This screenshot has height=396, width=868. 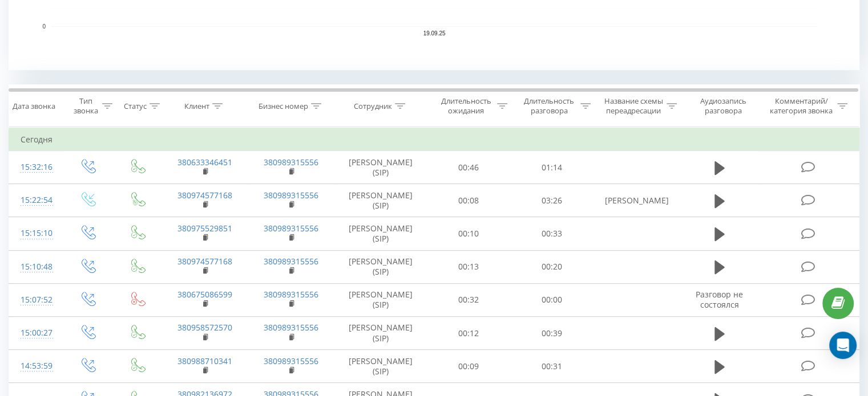 What do you see at coordinates (205, 361) in the screenshot?
I see `a: 380988710341` at bounding box center [205, 361].